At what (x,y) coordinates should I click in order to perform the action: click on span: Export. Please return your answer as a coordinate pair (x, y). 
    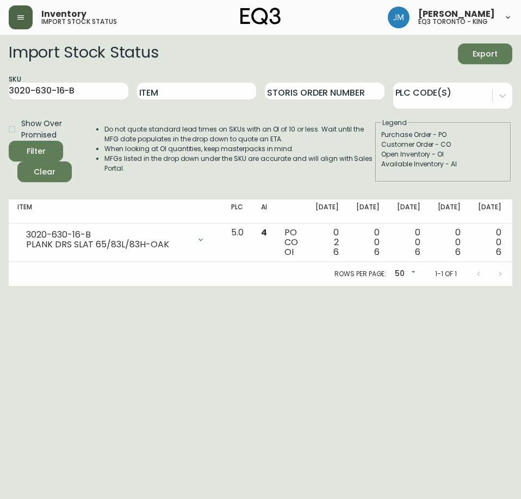
    Looking at the image, I should click on (485, 54).